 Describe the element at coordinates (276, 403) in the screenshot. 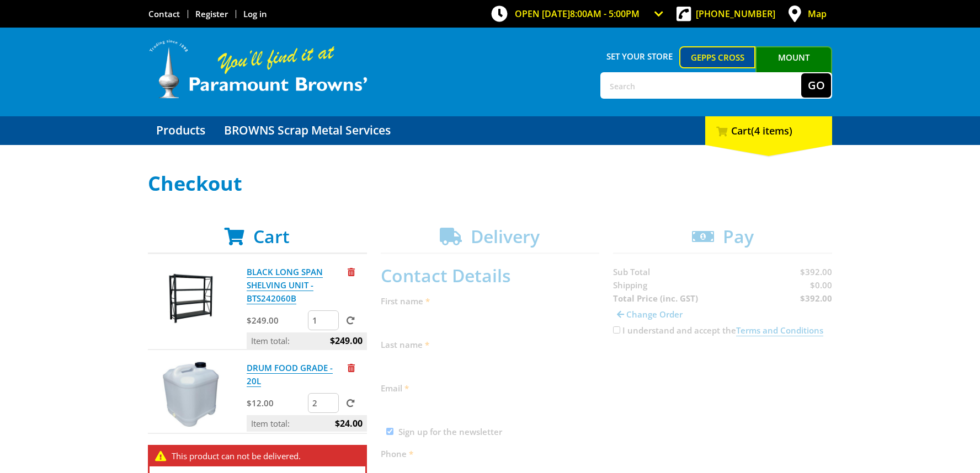

I see `p: $12.00` at that location.